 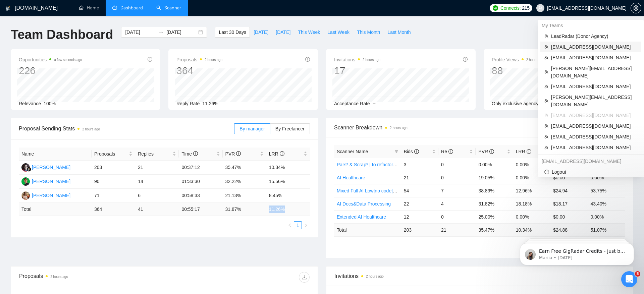 What do you see at coordinates (245, 181) in the screenshot?
I see `td: 32.22%` at bounding box center [245, 181].